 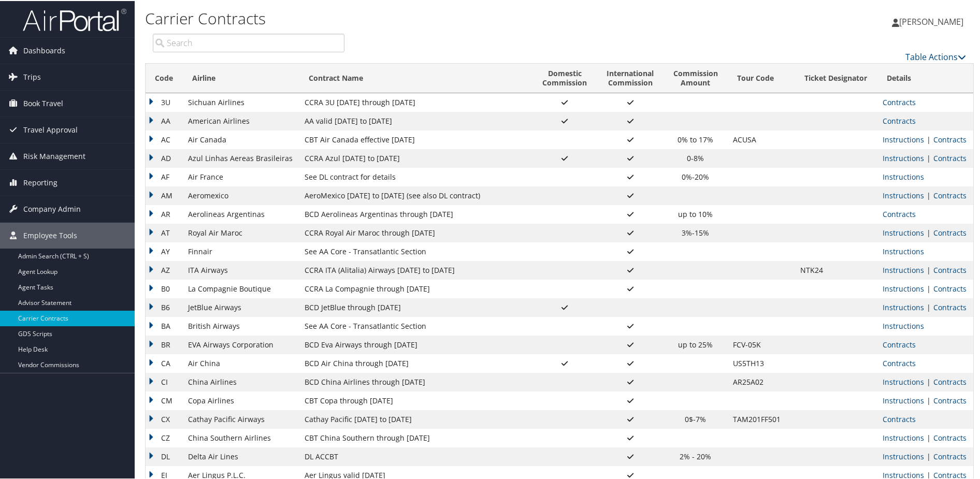 I want to click on td: American Airlines, so click(x=241, y=120).